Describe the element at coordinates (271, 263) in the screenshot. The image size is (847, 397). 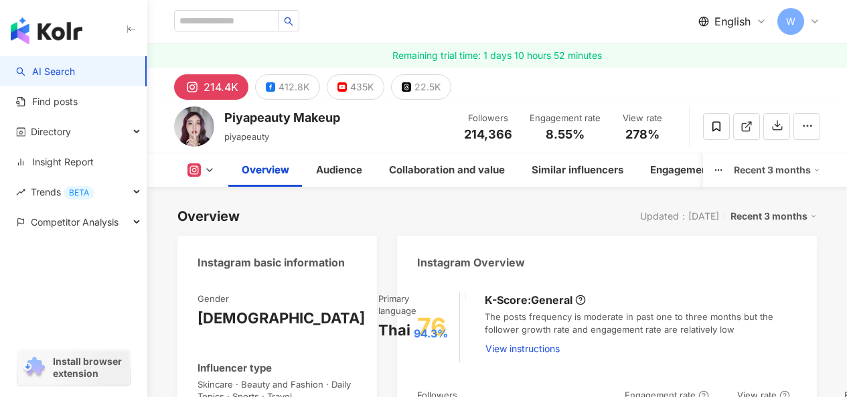
I see `div: Instagram basic information` at that location.